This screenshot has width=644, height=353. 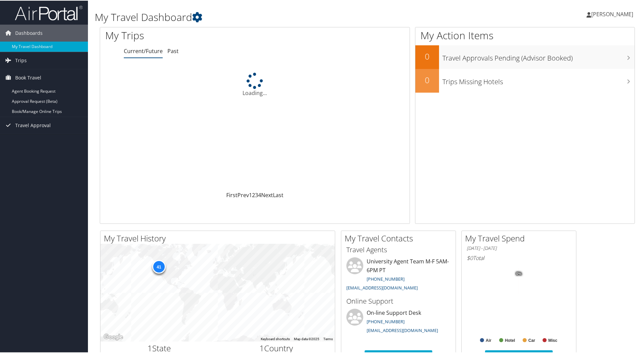 I want to click on text: Air, so click(x=488, y=339).